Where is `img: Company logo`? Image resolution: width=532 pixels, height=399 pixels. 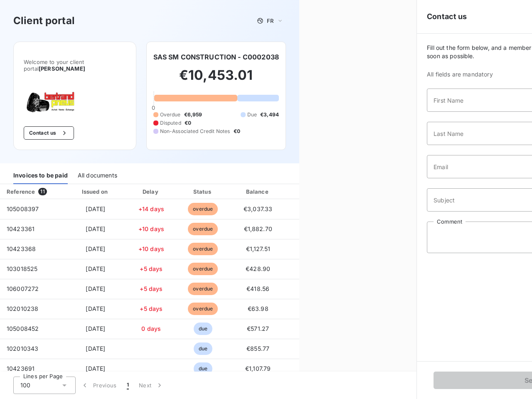
img: Company logo is located at coordinates (50, 102).